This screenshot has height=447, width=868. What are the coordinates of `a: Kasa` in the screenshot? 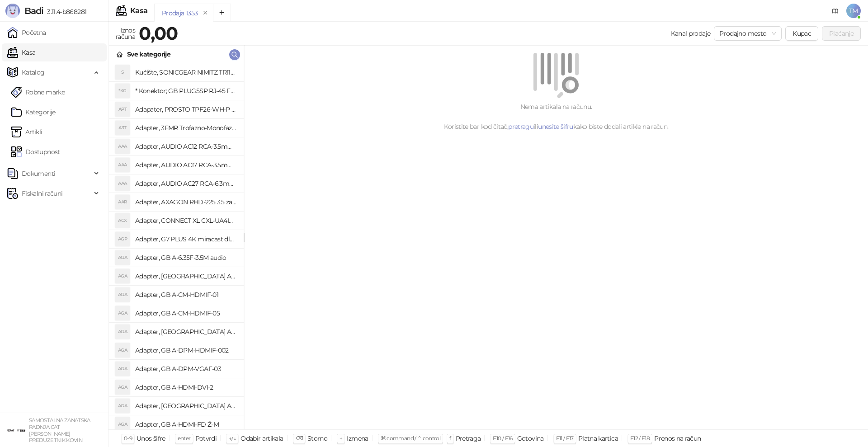 It's located at (21, 52).